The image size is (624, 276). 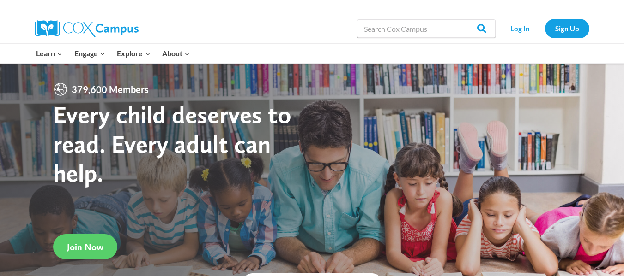 What do you see at coordinates (85, 247) in the screenshot?
I see `a: Join Now` at bounding box center [85, 247].